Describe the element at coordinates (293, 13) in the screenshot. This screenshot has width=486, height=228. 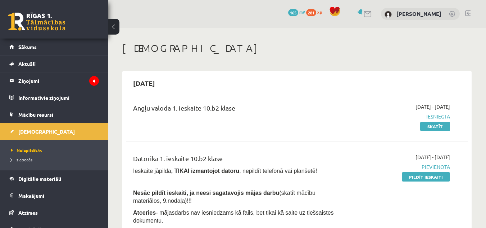
I see `span: 165` at that location.